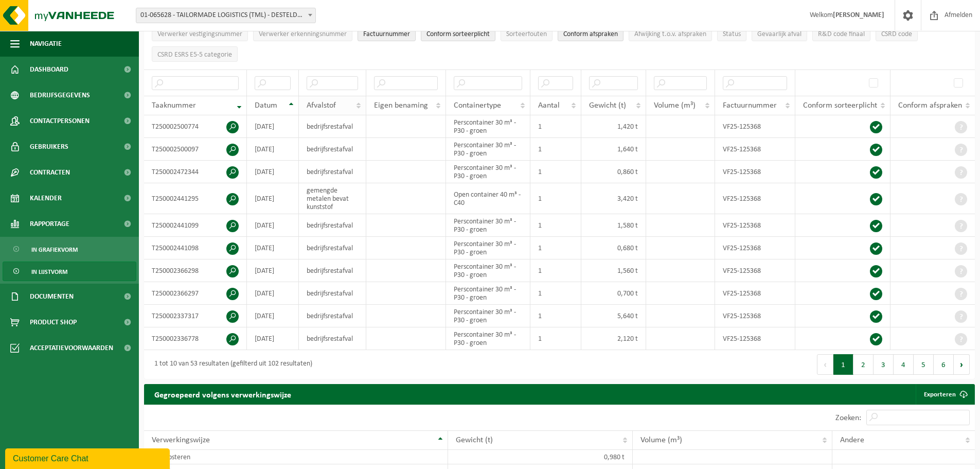 This screenshot has height=469, width=980. Describe the element at coordinates (332, 198) in the screenshot. I see `td: gemengde metalen bevat kunststof` at that location.